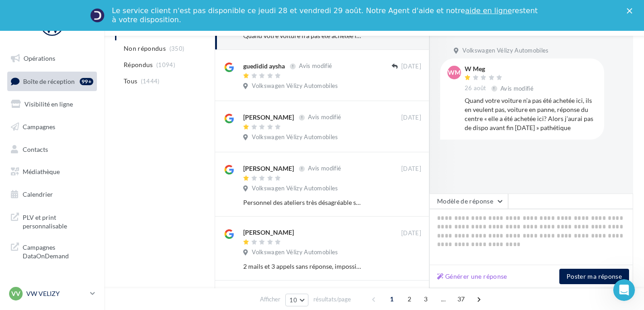 The height and width of the screenshot is (310, 644). What do you see at coordinates (425, 298) in the screenshot?
I see `span: 3` at bounding box center [425, 298].